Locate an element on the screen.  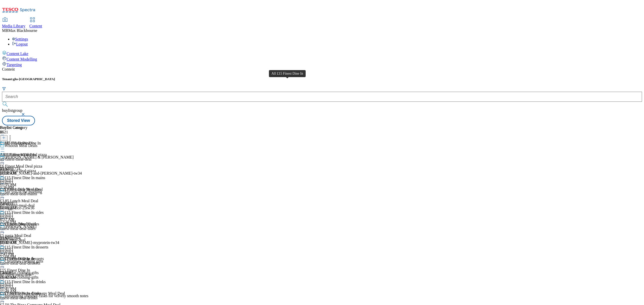
h5: Tenant: is located at coordinates (322, 79).